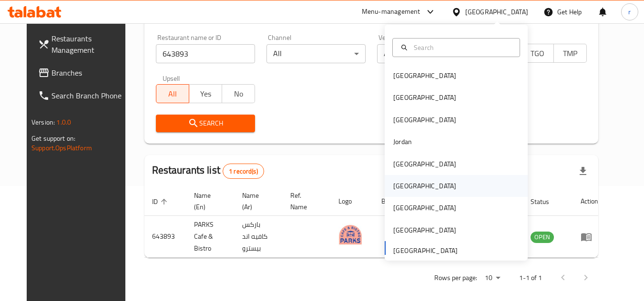 Image resolution: width=644 pixels, height=301 pixels. What do you see at coordinates (82, 73) in the screenshot?
I see `a: Branches` at bounding box center [82, 73].